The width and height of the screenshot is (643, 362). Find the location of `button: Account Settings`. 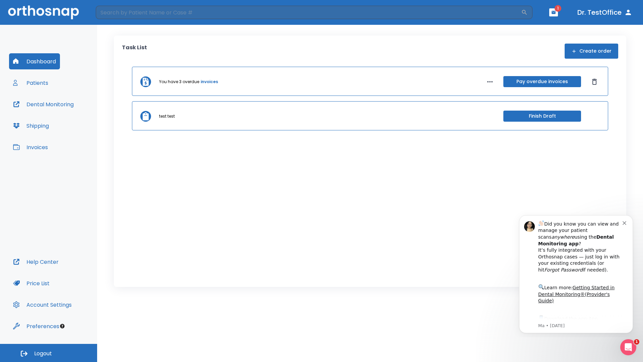

button: Account Settings is located at coordinates (42, 305).